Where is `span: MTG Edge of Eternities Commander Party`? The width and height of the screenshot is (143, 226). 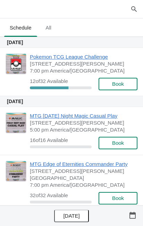 span: MTG Edge of Eternities Commander Party is located at coordinates (82, 164).